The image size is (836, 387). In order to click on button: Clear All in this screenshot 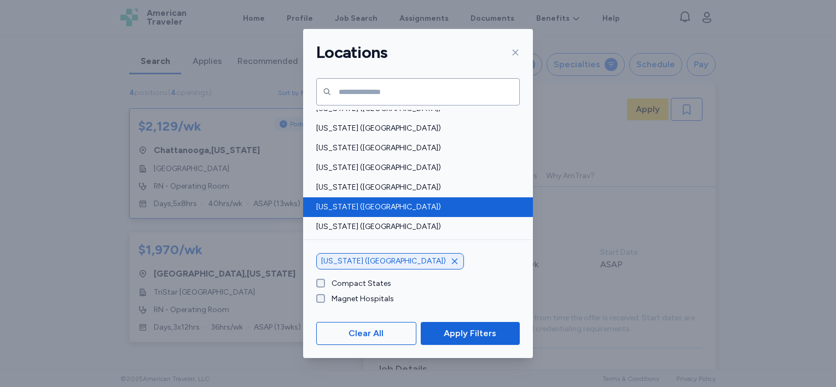, I will do `click(366, 334)`.